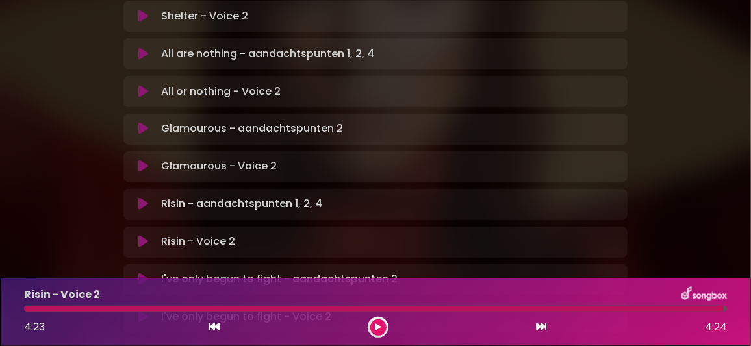  What do you see at coordinates (242, 205) in the screenshot?
I see `p: Risin - aandachtspunten 1, 2, 4` at bounding box center [242, 205].